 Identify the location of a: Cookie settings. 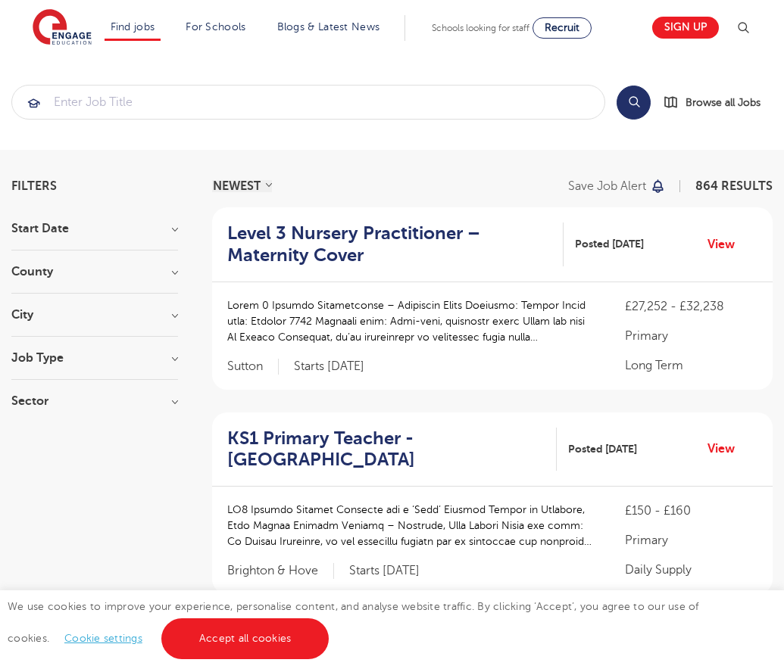
(103, 638).